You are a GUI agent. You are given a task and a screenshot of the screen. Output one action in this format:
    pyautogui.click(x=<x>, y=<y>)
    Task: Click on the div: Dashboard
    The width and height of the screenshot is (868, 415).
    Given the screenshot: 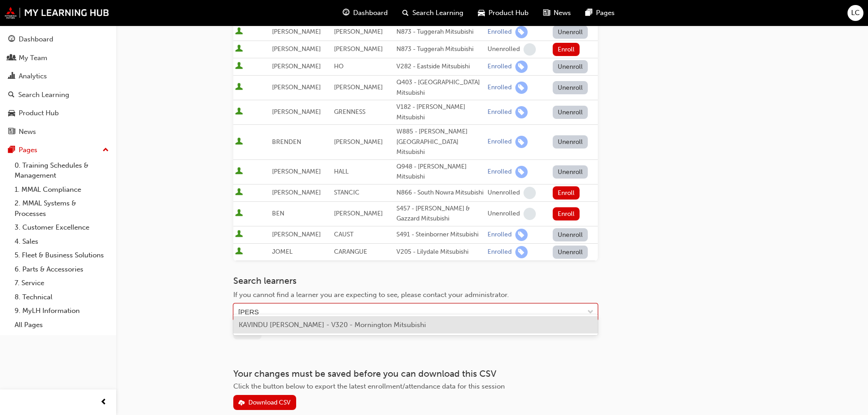 What is the action you would take?
    pyautogui.click(x=36, y=39)
    